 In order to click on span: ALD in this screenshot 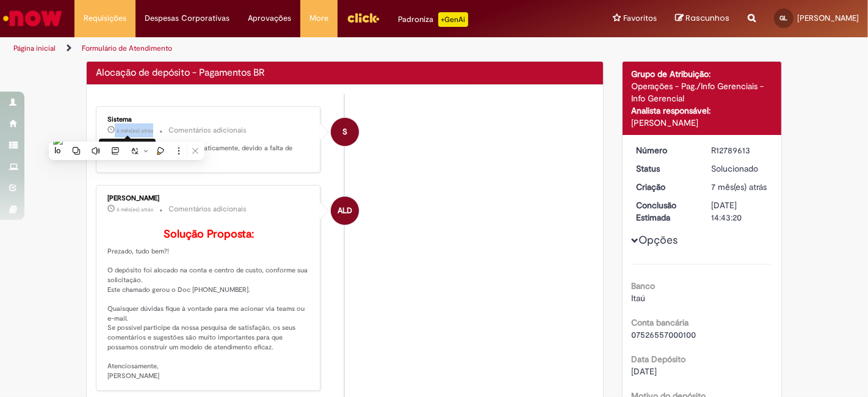, I will do `click(345, 211)`.